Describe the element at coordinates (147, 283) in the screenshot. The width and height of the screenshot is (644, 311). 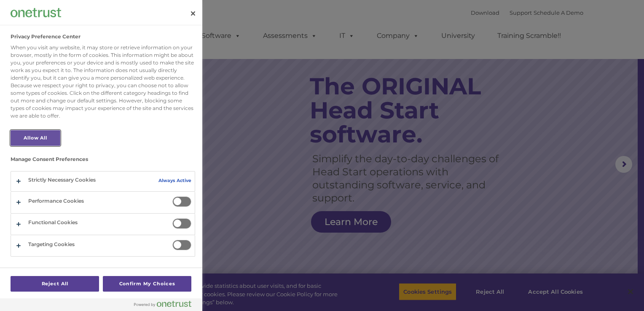
I see `button: Confirm My Choices` at that location.